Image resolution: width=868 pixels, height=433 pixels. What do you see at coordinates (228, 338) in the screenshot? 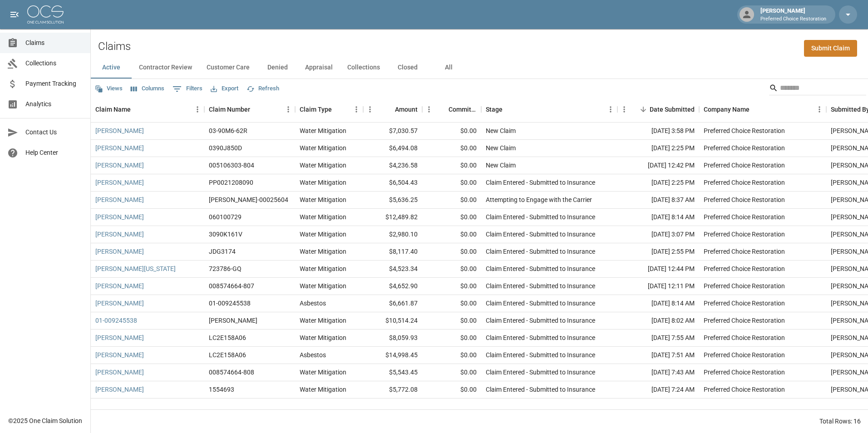
I see `div: LC2E158A06` at bounding box center [228, 338].